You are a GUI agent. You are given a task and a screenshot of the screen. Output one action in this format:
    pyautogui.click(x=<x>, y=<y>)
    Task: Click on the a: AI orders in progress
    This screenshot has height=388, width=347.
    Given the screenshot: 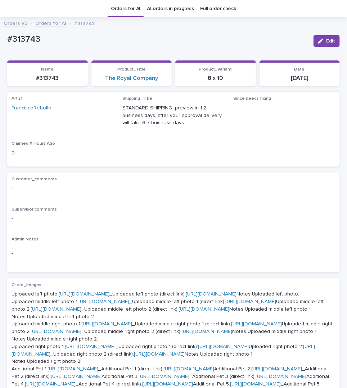 What is the action you would take?
    pyautogui.click(x=170, y=9)
    